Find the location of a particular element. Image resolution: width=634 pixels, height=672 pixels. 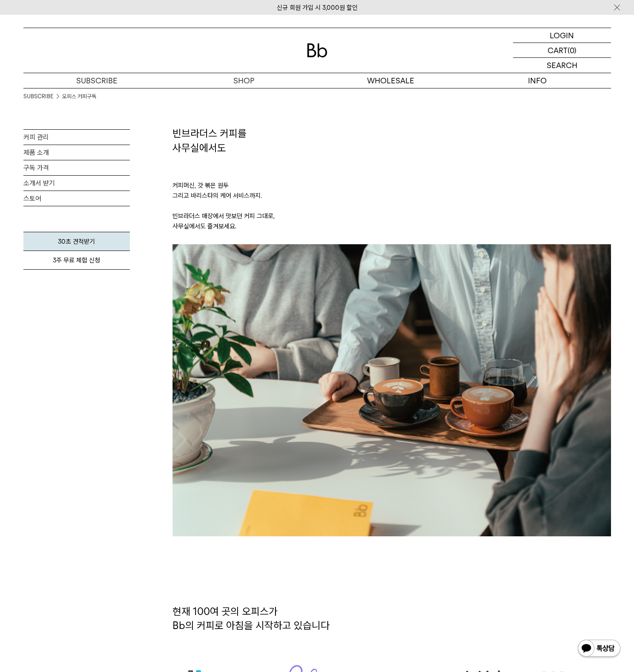

a: 제품 소개 is located at coordinates (77, 152).